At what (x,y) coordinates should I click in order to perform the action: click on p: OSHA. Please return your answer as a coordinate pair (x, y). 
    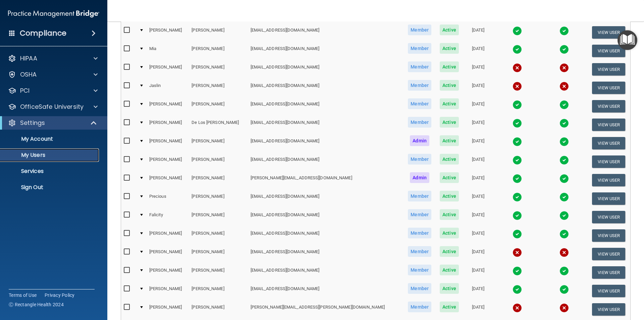
    Looking at the image, I should click on (29, 74).